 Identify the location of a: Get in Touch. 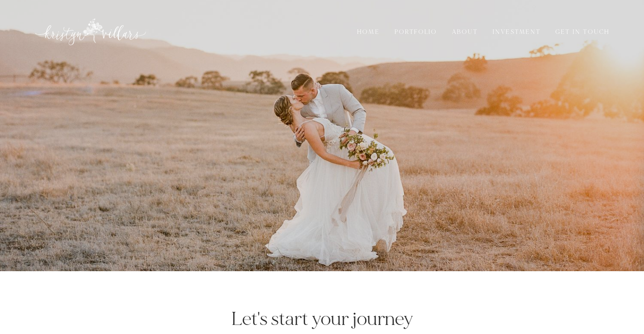
(583, 32).